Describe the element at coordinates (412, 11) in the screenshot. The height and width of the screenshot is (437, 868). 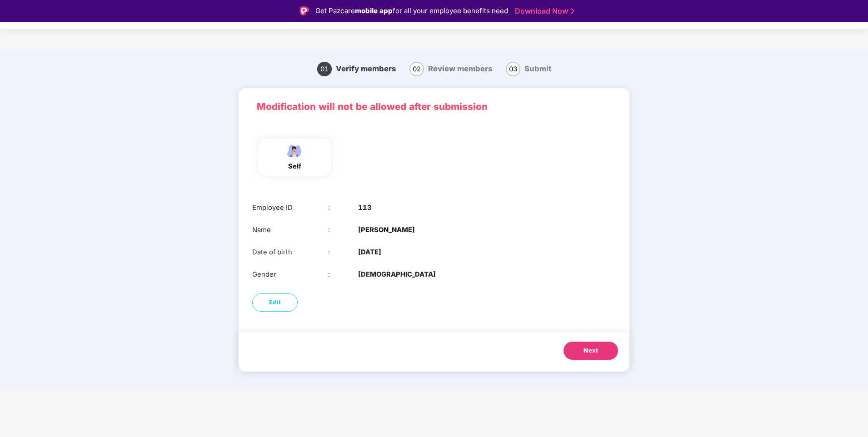
I see `div: Get Pazcare for all your employee benefits need` at that location.